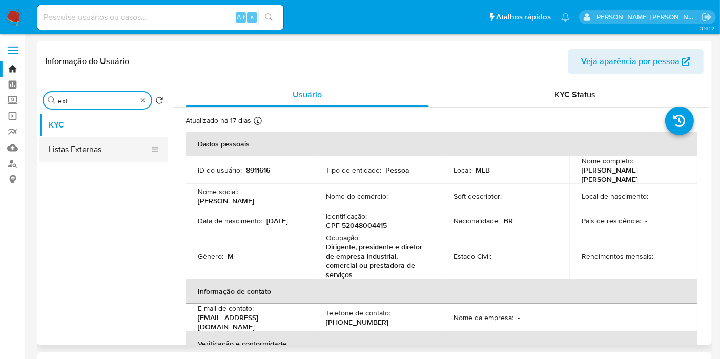 The width and height of the screenshot is (720, 359). What do you see at coordinates (477, 221) in the screenshot?
I see `p: Nacionalidade :` at bounding box center [477, 221].